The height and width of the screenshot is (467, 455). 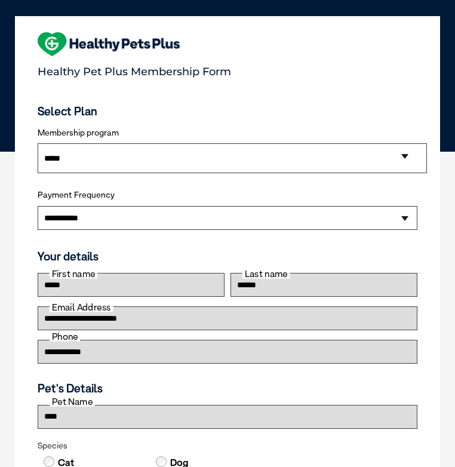 What do you see at coordinates (228, 256) in the screenshot?
I see `h3: Your details` at bounding box center [228, 256].